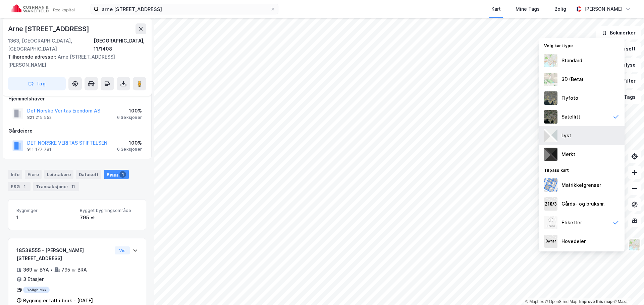  What do you see at coordinates (595, 302) in the screenshot?
I see `a: Improve this map` at bounding box center [595, 302].